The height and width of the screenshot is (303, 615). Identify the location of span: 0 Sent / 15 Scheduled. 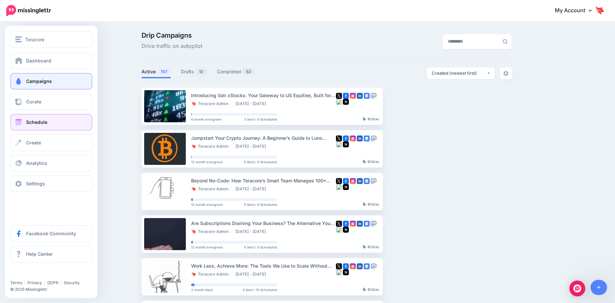
(260, 290).